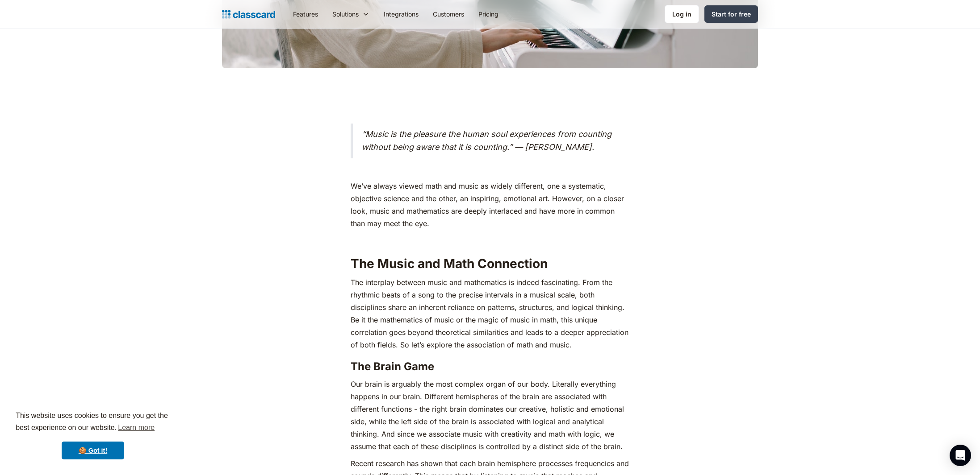 This screenshot has height=475, width=980. Describe the element at coordinates (93, 435) in the screenshot. I see `div: cookieconsent` at that location.